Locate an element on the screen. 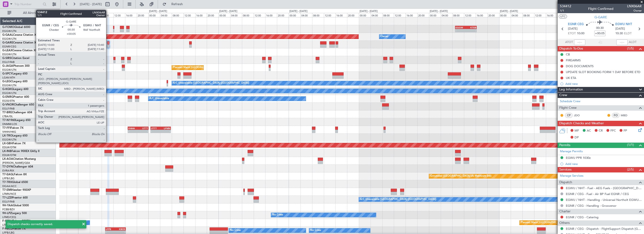  a: G-GARECessna Citation XLS+ is located at coordinates (22, 43).